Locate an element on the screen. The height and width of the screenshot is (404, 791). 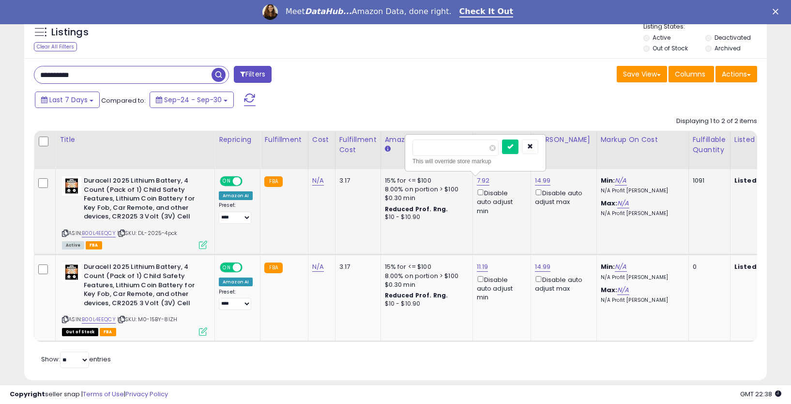
div: Title is located at coordinates (135, 140).